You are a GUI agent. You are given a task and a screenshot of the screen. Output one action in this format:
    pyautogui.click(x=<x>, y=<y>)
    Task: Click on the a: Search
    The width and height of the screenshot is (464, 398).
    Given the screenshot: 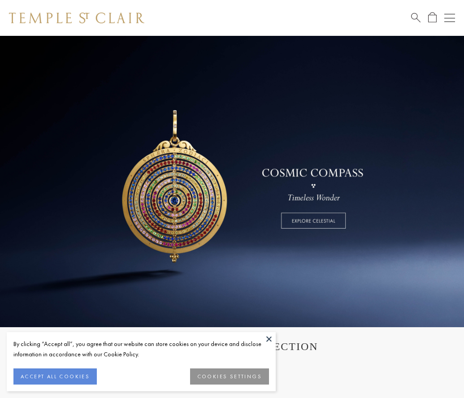 What is the action you would take?
    pyautogui.click(x=416, y=17)
    